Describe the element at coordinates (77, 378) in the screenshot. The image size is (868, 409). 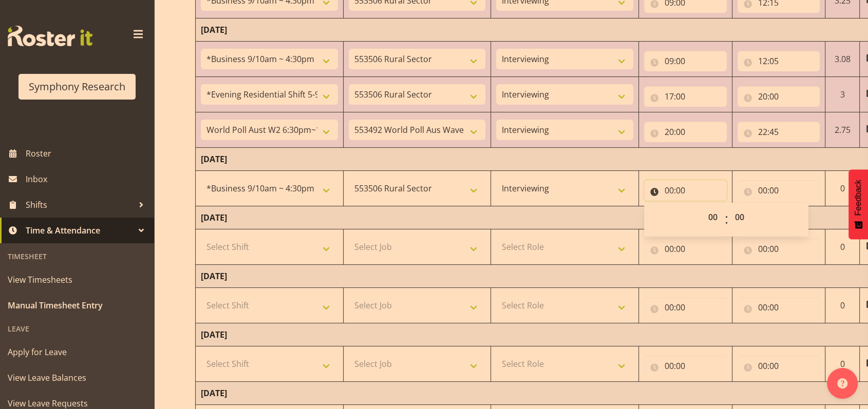
I see `a: View Leave Balances` at that location.